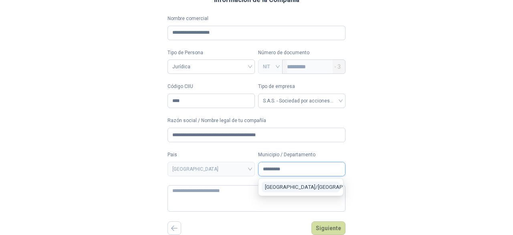  Describe the element at coordinates (302, 101) in the screenshot. I see `span: S.A.S. - Sociedad por acciones simplificada` at that location.